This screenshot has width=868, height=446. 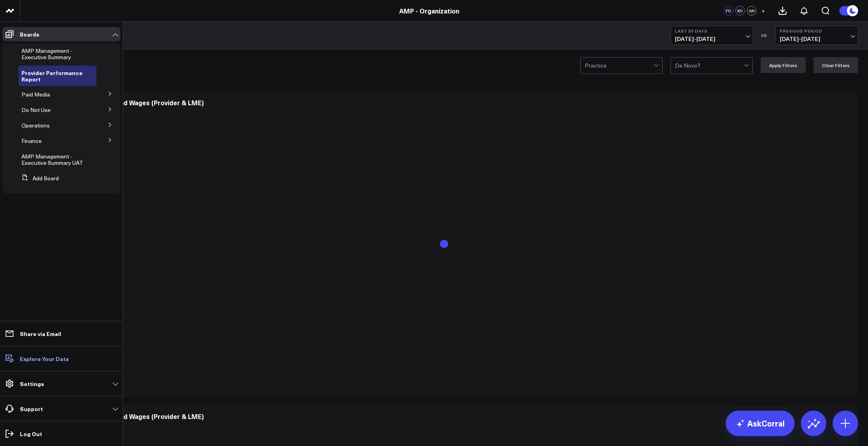 I want to click on span: Operations, so click(x=35, y=125).